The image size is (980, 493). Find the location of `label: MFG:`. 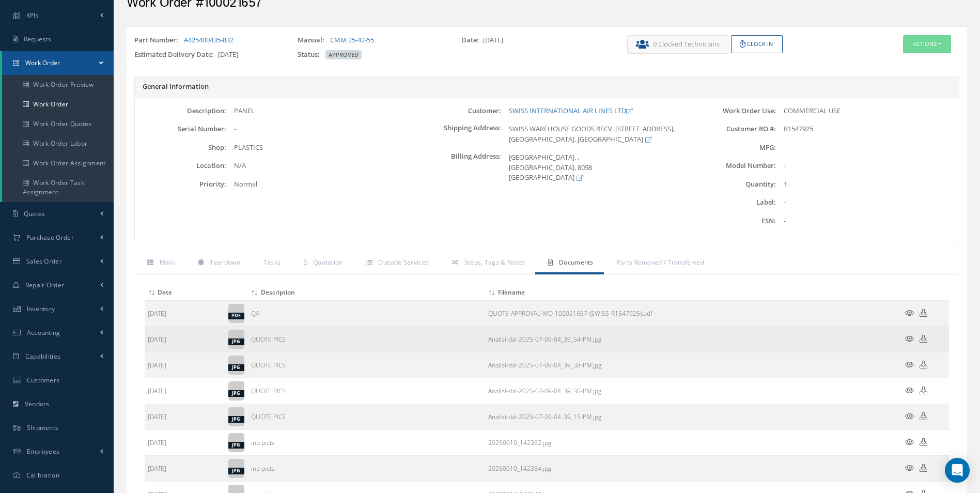

label: MFG: is located at coordinates (730, 147).